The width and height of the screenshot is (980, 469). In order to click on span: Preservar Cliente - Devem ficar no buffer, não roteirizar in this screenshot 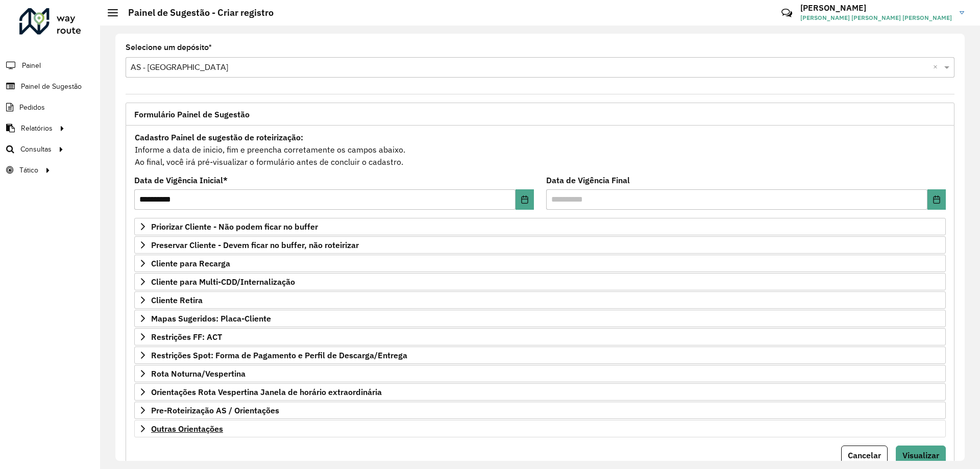, I will do `click(255, 245)`.